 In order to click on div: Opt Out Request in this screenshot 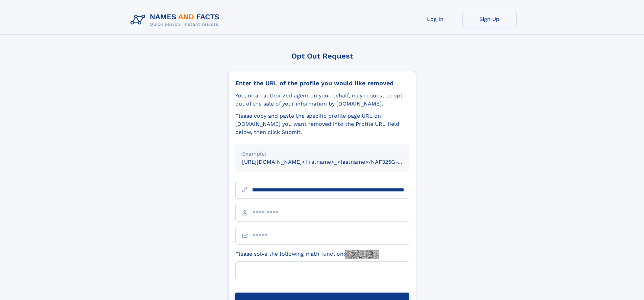, I will do `click(322, 56)`.